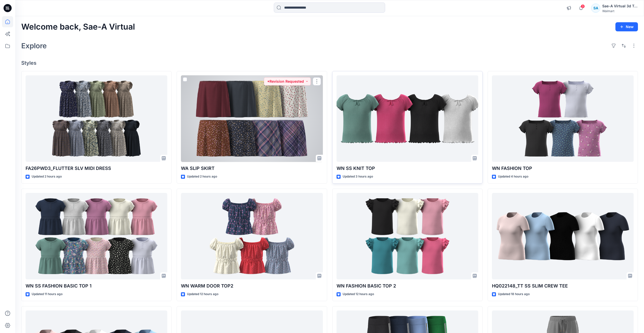  What do you see at coordinates (252, 169) in the screenshot?
I see `p: WA SLIP SKIRT` at bounding box center [252, 169].